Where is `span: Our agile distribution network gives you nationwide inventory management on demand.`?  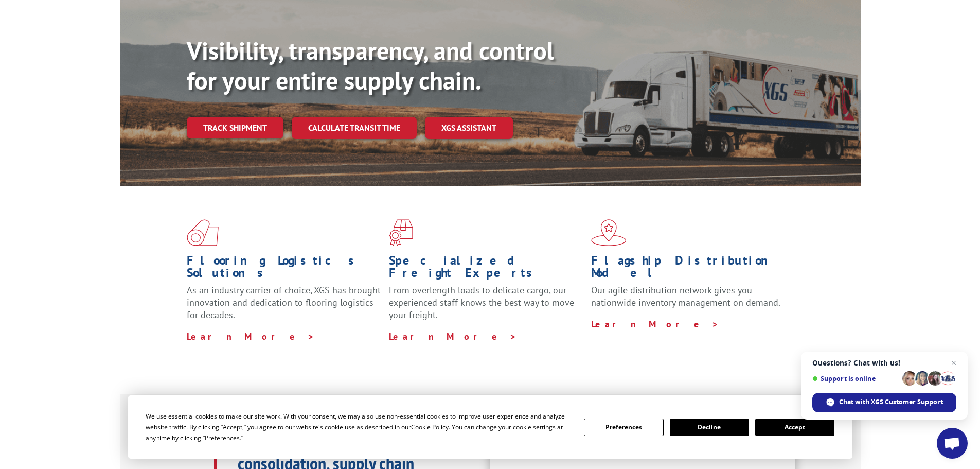
span: Our agile distribution network gives you nationwide inventory management on demand. is located at coordinates (685, 296).